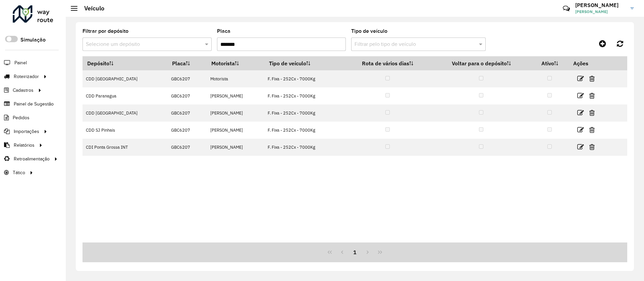  Describe the element at coordinates (187, 63) in the screenshot. I see `th: Placa` at that location.